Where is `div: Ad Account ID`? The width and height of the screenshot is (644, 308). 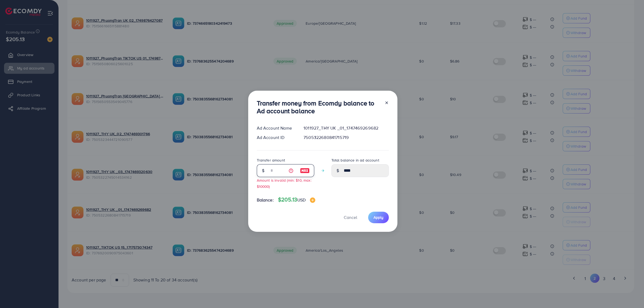
div: Ad Account ID is located at coordinates (276, 137).